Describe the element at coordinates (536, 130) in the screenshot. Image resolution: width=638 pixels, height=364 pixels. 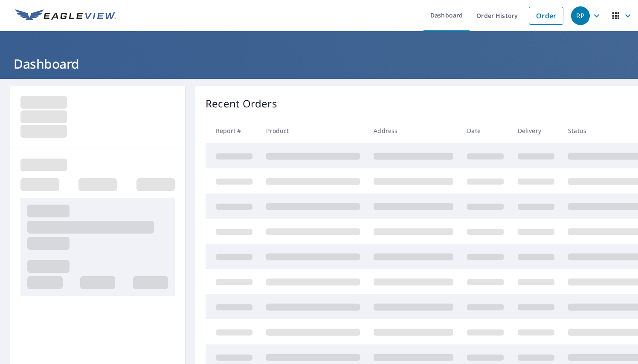
I see `th: Delivery` at that location.